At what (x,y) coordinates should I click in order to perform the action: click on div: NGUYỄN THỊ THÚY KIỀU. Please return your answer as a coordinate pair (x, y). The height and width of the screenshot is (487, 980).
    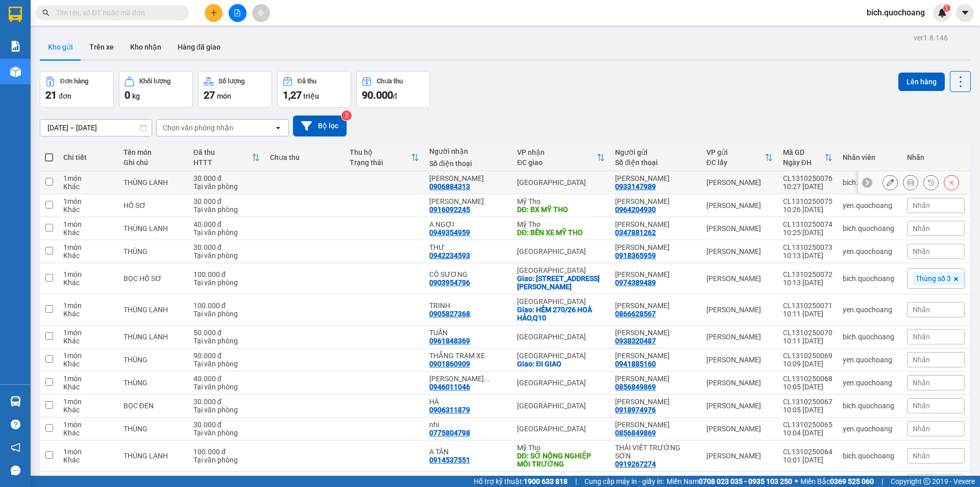
    Looking at the image, I should click on (655, 424).